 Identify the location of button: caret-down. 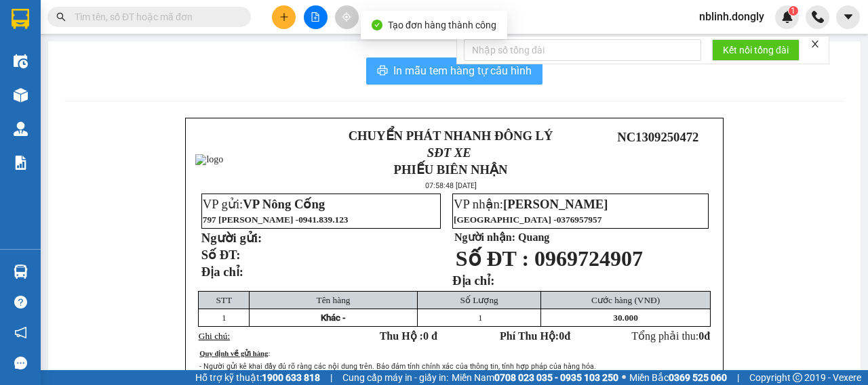
(847, 17).